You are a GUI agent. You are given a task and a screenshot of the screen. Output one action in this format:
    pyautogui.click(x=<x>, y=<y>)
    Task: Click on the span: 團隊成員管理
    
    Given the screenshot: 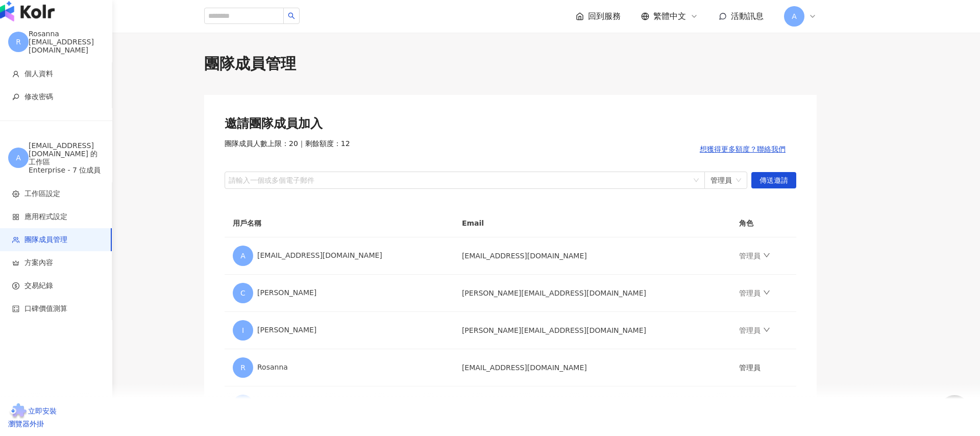 What is the action you would take?
    pyautogui.click(x=46, y=239)
    